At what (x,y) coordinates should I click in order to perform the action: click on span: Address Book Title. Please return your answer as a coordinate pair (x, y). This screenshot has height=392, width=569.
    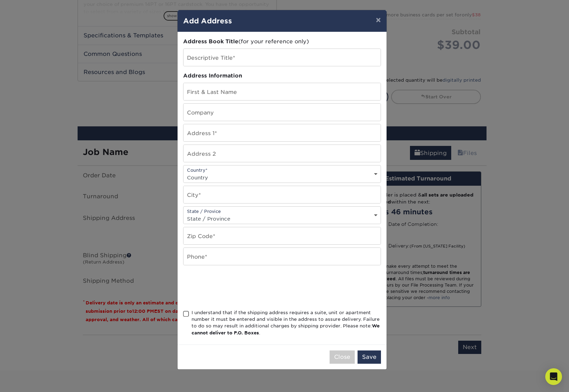
    Looking at the image, I should click on (211, 41).